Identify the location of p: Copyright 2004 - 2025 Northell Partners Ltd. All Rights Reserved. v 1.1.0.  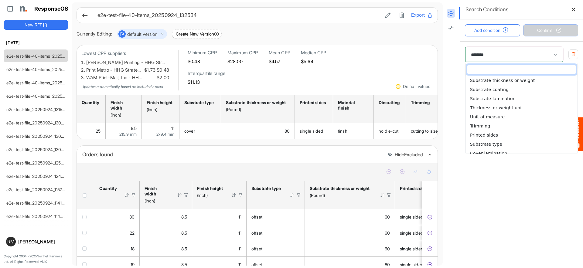
(36, 259).